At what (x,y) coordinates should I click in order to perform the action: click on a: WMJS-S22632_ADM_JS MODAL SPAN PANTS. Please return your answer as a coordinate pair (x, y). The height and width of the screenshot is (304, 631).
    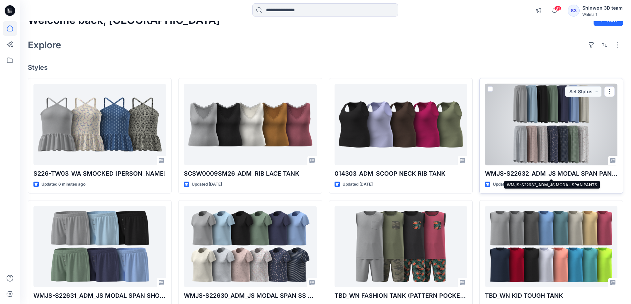
    Looking at the image, I should click on (551, 125).